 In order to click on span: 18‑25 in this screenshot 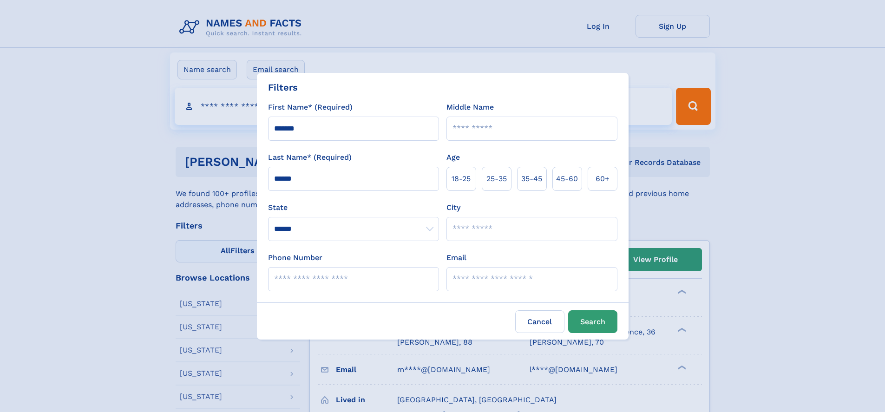, I will do `click(461, 179)`.